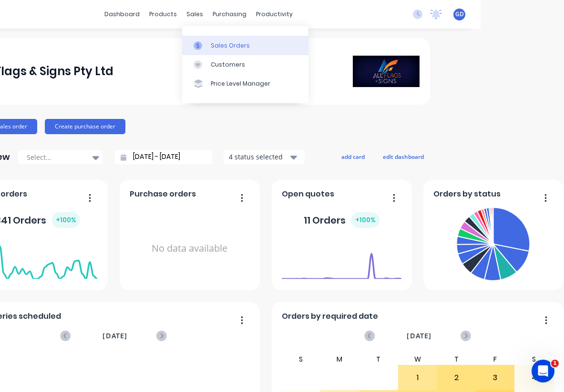 Image resolution: width=564 pixels, height=392 pixels. Describe the element at coordinates (189, 248) in the screenshot. I see `div: No data available` at that location.